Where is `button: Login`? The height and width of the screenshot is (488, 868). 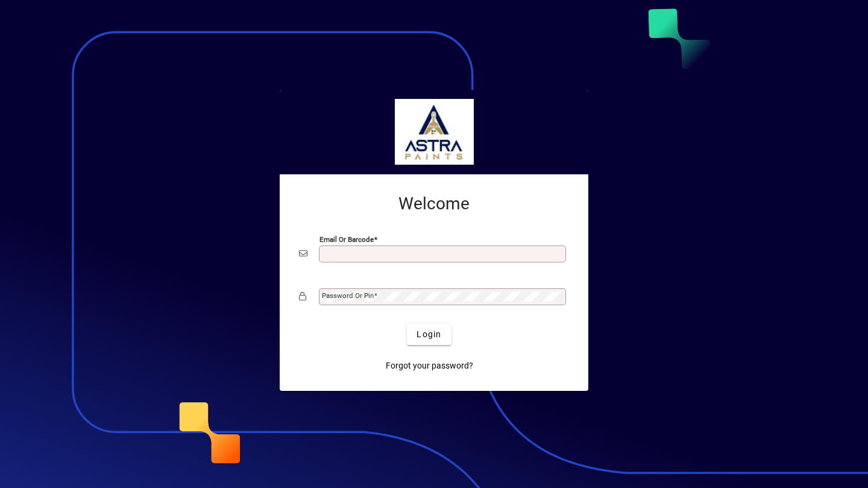
button: Login is located at coordinates (429, 334).